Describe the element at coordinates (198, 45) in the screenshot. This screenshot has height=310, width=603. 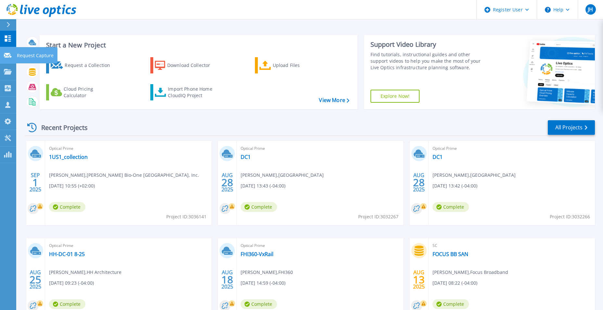
I see `h3: Start a New Project` at that location.